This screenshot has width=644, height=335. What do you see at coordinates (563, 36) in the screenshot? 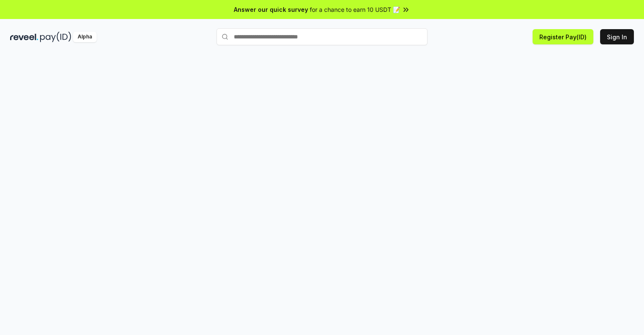
I see `button: Register Pay(ID)` at bounding box center [563, 36].